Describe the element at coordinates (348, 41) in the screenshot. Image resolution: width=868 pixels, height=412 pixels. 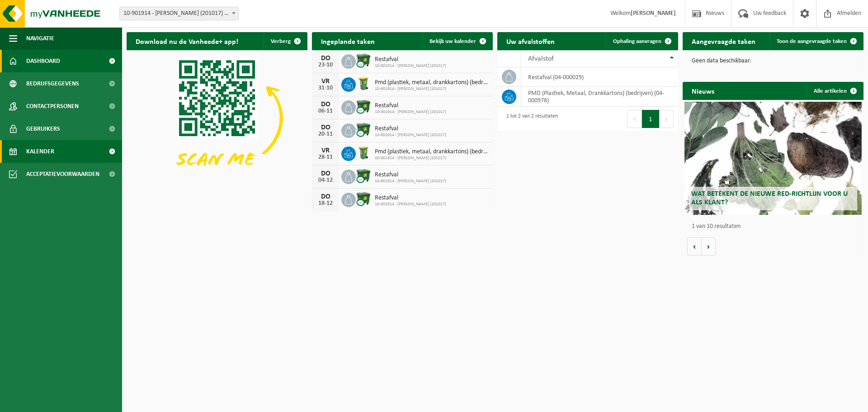
I see `h2: Ingeplande taken` at that location.